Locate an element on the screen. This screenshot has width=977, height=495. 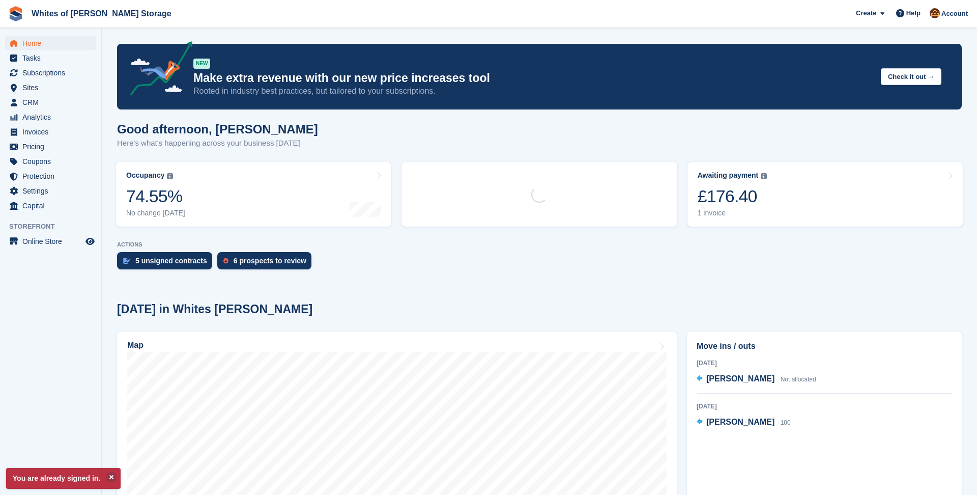
span: Capital is located at coordinates (53, 206).